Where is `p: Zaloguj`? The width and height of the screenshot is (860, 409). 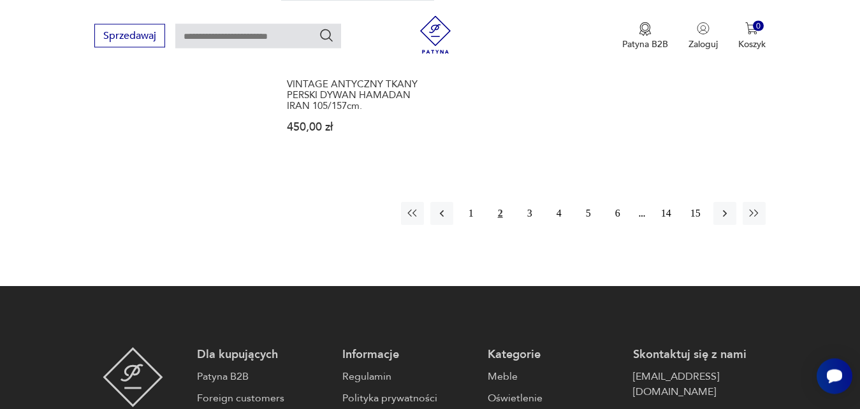 p: Zaloguj is located at coordinates (703, 43).